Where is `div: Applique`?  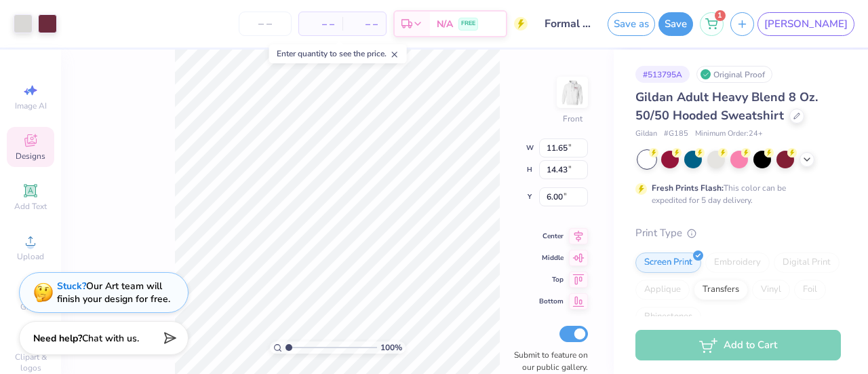 div: Applique is located at coordinates (662, 290).